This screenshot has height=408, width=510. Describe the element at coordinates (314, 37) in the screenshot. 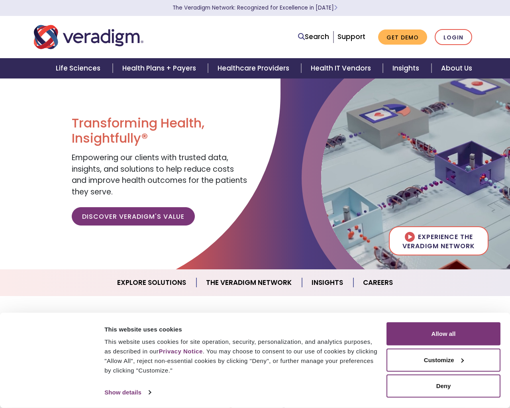

I see `a: Search` at that location.